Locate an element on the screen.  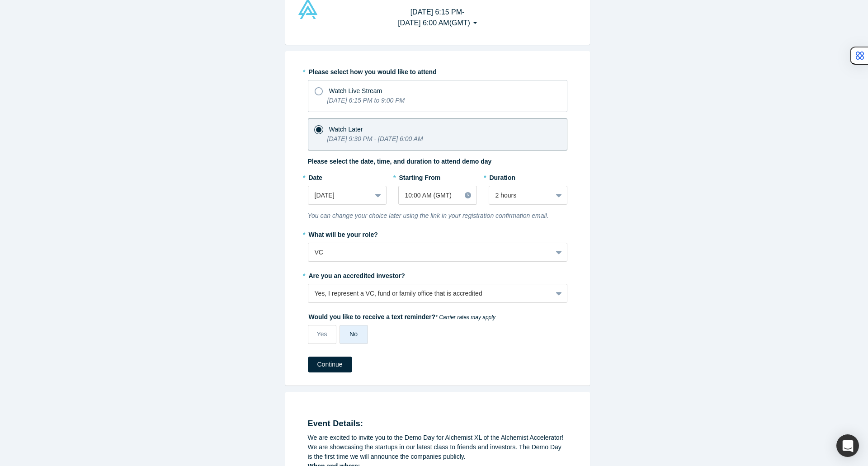
span: Yes is located at coordinates (322, 334).